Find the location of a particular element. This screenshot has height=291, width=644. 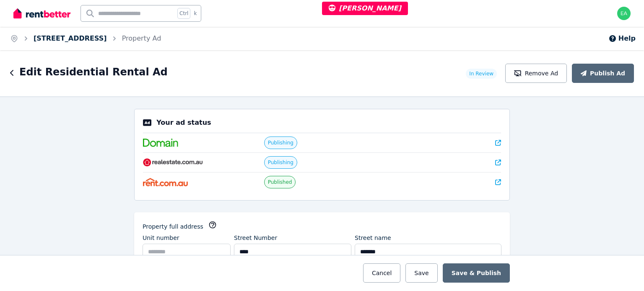

img: Domain.com.au is located at coordinates (161, 143).